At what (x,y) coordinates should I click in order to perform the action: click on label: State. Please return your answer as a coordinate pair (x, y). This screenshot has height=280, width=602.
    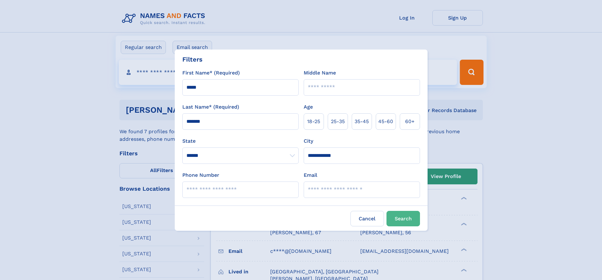
    Looking at the image, I should click on (240, 141).